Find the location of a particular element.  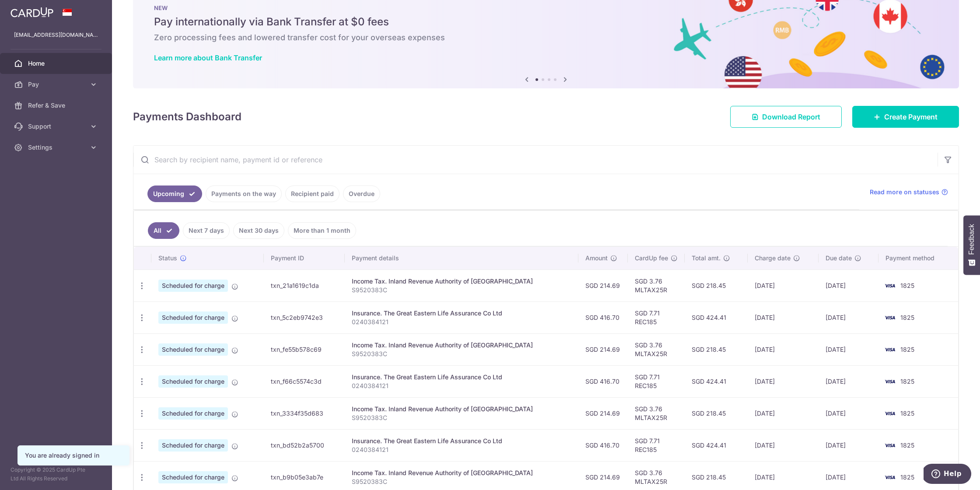

h4: Payments Dashboard is located at coordinates (187, 117).